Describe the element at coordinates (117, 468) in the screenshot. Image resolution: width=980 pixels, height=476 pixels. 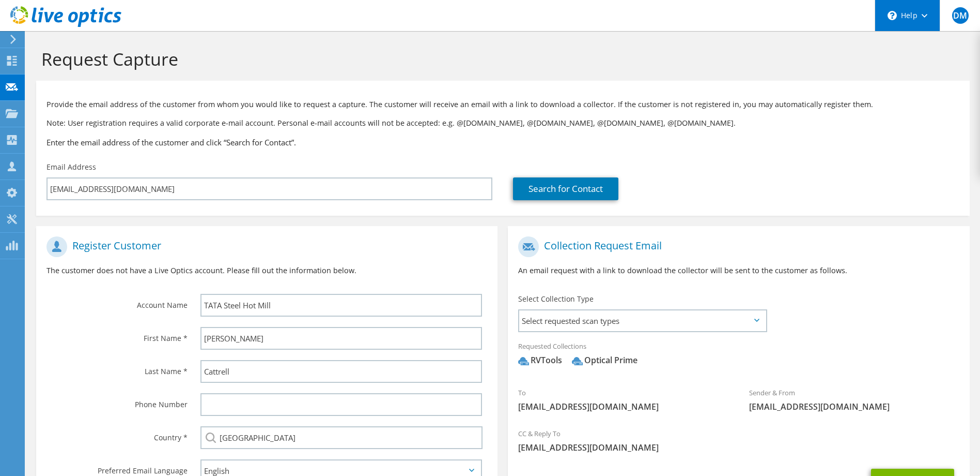
I see `label: Preferred Email Language` at that location.